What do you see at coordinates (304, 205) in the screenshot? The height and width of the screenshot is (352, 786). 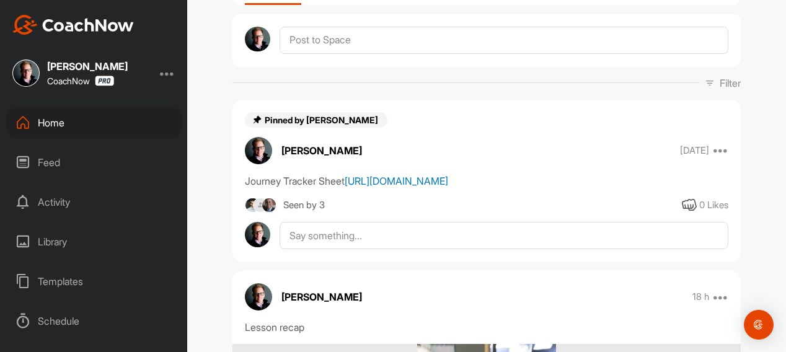 I see `div: Seen by 3` at bounding box center [304, 205].